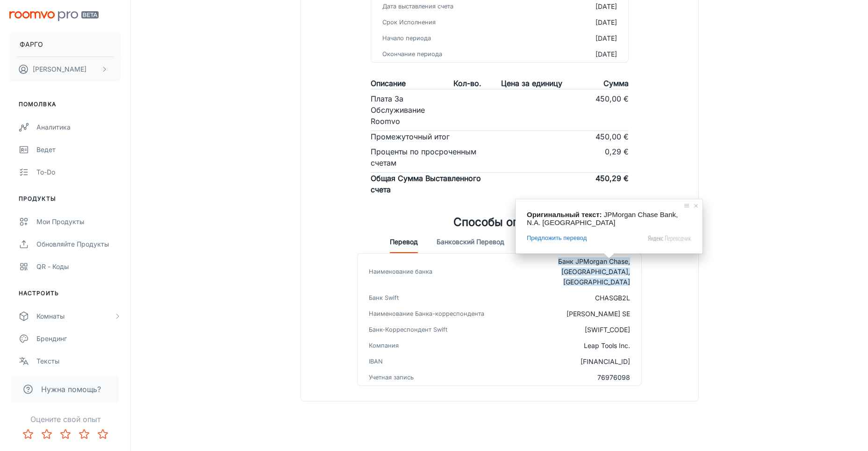 Image resolution: width=868 pixels, height=451 pixels. I want to click on button: Оцените 2 звезды, so click(47, 434).